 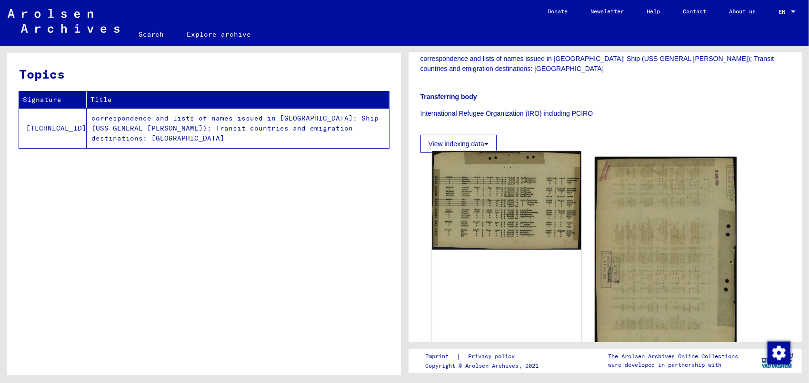 What do you see at coordinates (493, 356) in the screenshot?
I see `a: Privacy policy` at bounding box center [493, 356].